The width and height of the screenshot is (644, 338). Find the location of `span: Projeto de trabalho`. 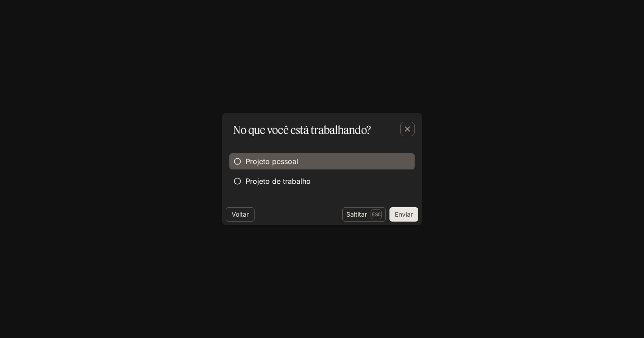

span: Projeto de trabalho is located at coordinates (278, 182).